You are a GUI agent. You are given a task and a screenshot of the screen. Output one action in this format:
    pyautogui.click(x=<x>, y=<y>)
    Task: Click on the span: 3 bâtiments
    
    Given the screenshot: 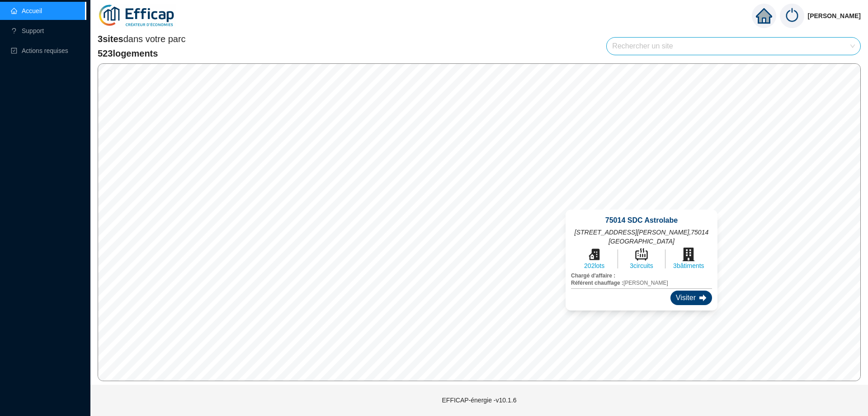 What is the action you would take?
    pyautogui.click(x=689, y=266)
    